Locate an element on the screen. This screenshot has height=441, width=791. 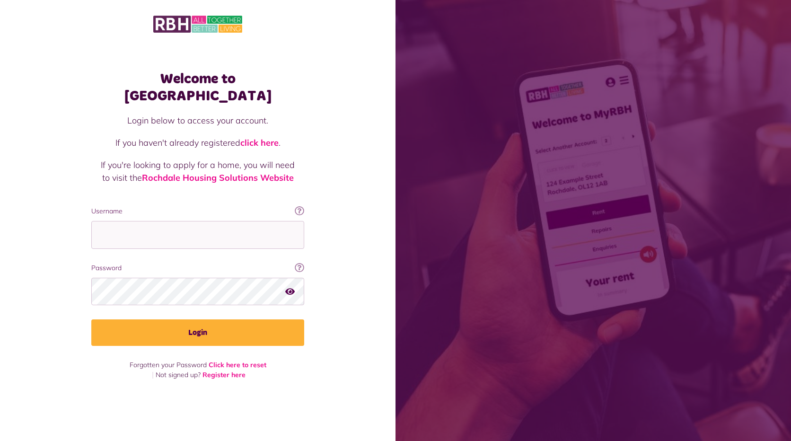
label: Username is located at coordinates (198, 211).